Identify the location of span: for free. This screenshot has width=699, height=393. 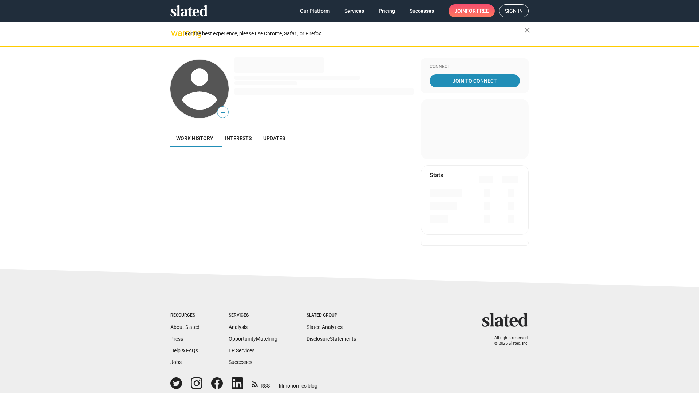
(478, 11).